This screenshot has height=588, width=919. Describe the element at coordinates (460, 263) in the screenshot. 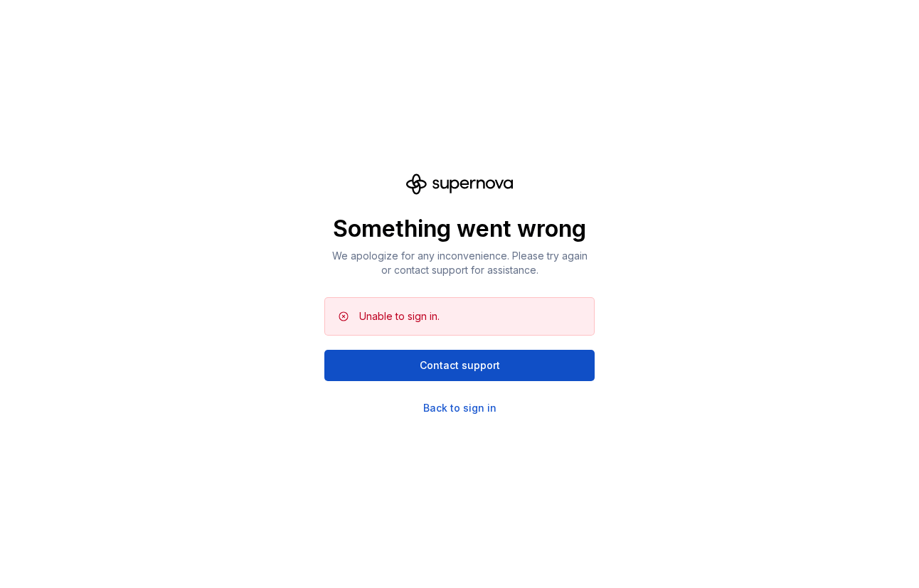

I see `p: We apologize for any inconvenience. Please try again or contact support for assistance.` at that location.